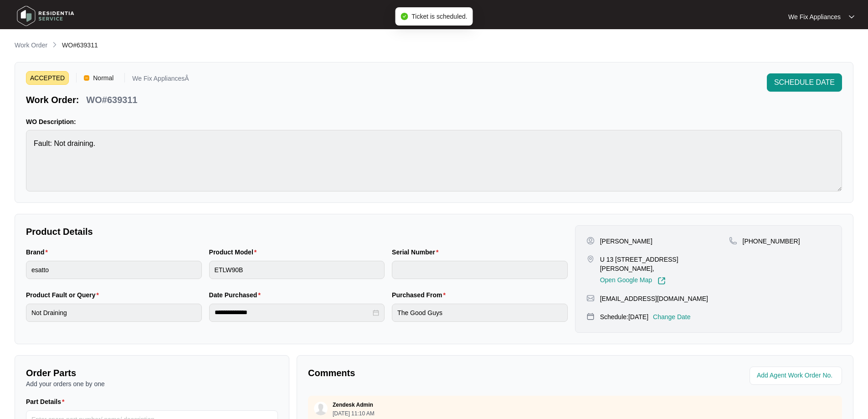 This screenshot has width=868, height=419. What do you see at coordinates (796, 376) in the screenshot?
I see `input: Add Agent Work Order No.` at bounding box center [796, 376].